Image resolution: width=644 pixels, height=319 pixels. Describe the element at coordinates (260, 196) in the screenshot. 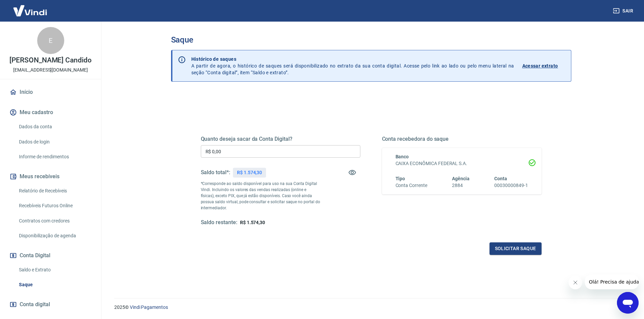

I see `p: *Corresponde ao saldo disponível para uso na sua Conta Digital Vindi. Incluindo os valores das ve...` at that location.